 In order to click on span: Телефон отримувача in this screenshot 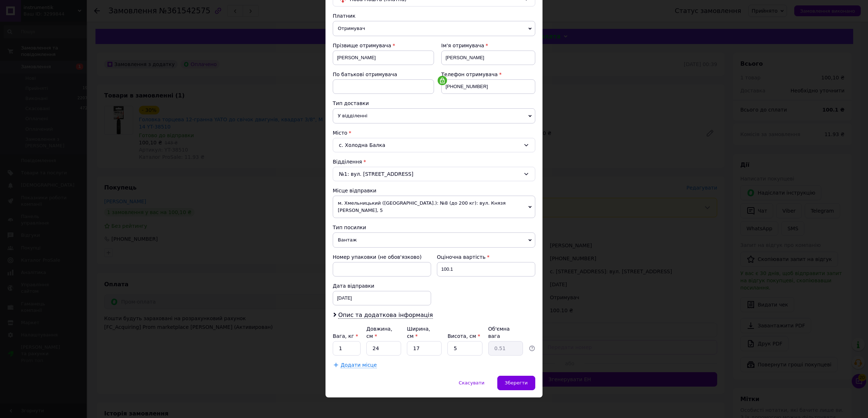, I will do `click(469, 74)`.